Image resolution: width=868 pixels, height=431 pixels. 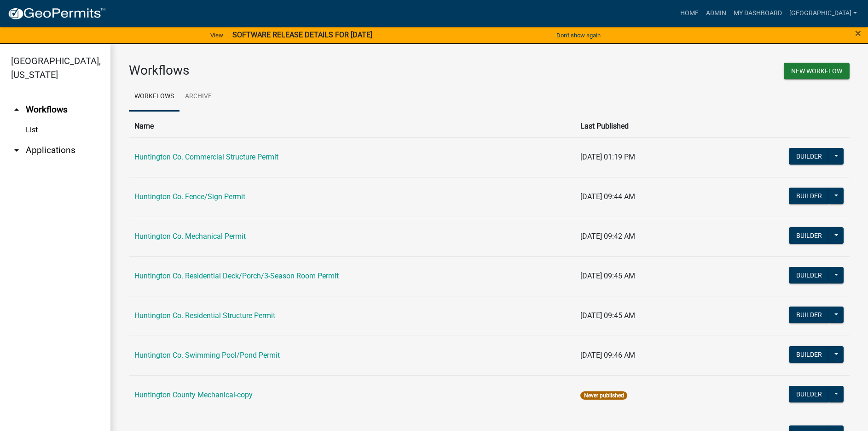 What do you see at coordinates (205, 315) in the screenshot?
I see `a: Huntington Co. Residential Structure Permit` at bounding box center [205, 315].